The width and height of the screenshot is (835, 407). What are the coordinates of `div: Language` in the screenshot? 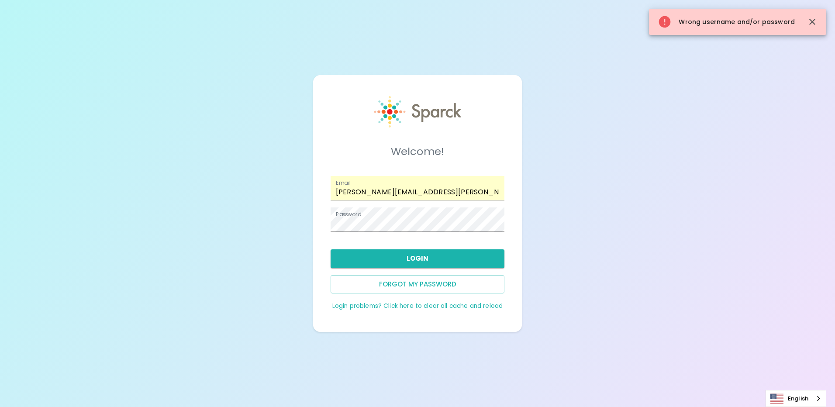 It's located at (796, 398).